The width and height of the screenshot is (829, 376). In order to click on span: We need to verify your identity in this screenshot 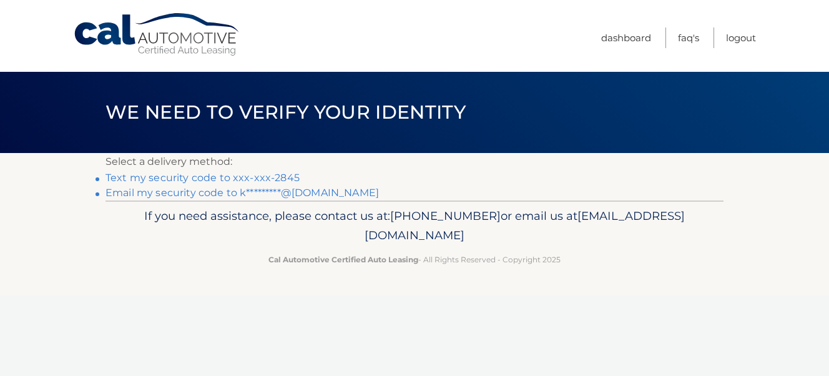, I will do `click(285, 112)`.